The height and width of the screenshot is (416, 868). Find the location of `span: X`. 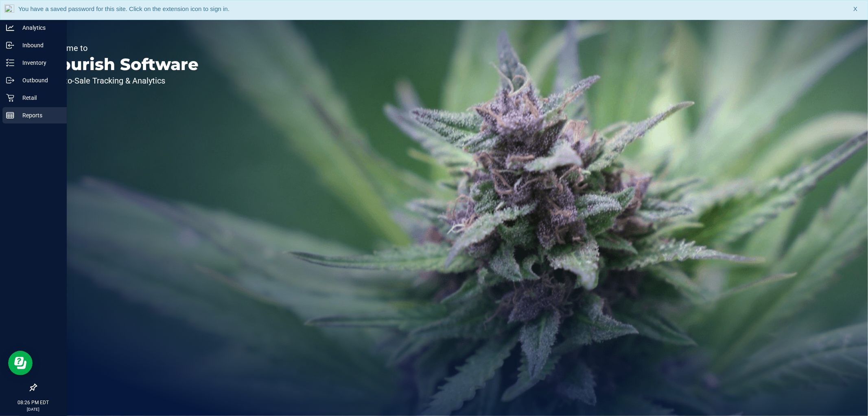

span: X is located at coordinates (856, 9).